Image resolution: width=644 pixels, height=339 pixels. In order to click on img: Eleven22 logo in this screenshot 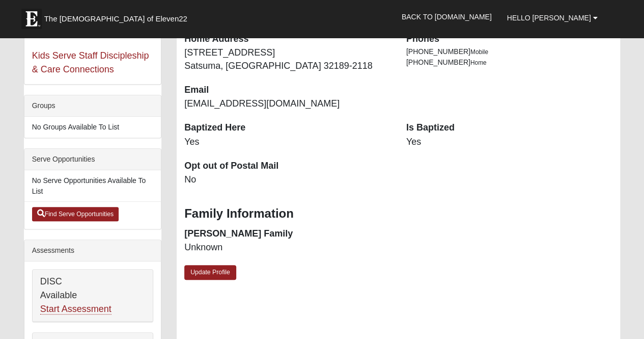, I will do `click(32, 18)`.